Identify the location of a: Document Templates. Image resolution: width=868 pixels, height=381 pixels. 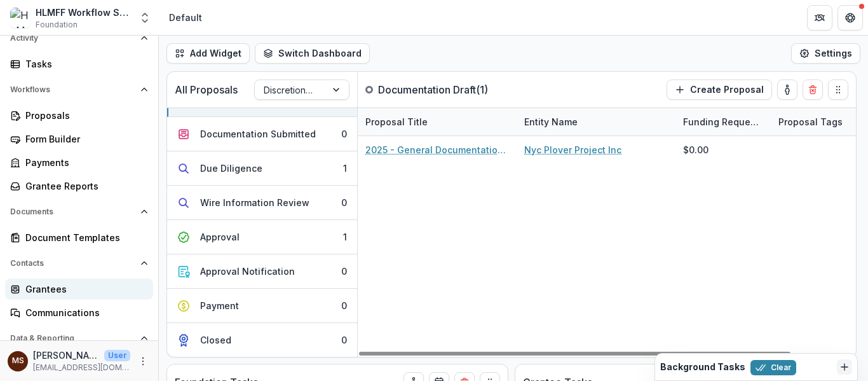
(79, 237).